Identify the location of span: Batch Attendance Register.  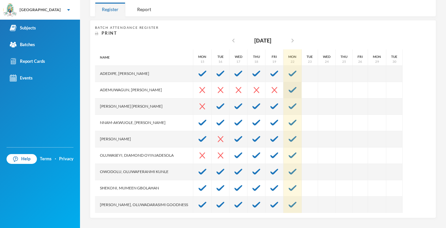
(127, 27).